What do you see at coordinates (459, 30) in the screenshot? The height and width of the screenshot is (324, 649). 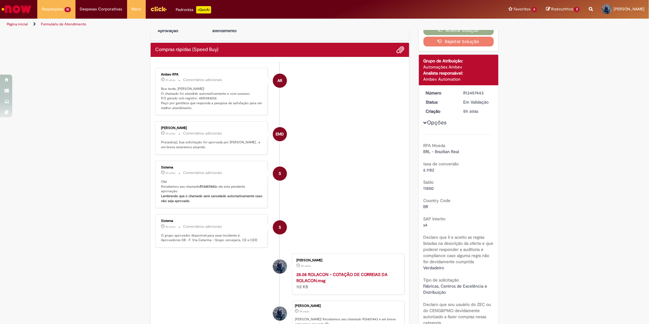 I see `button: Aceitar solução` at bounding box center [459, 30].